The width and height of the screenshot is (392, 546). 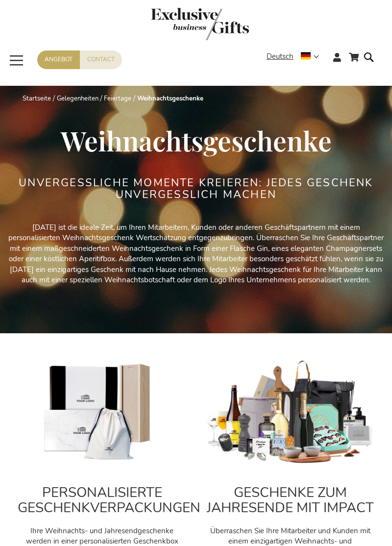 What do you see at coordinates (170, 99) in the screenshot?
I see `strong: Weihnachtsgeschenke` at bounding box center [170, 99].